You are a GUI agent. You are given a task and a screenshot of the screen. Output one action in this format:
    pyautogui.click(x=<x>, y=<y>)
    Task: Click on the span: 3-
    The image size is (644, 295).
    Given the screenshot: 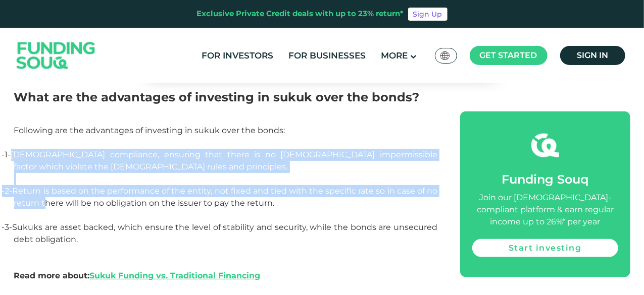 What is the action you would take?
    pyautogui.click(x=9, y=227)
    